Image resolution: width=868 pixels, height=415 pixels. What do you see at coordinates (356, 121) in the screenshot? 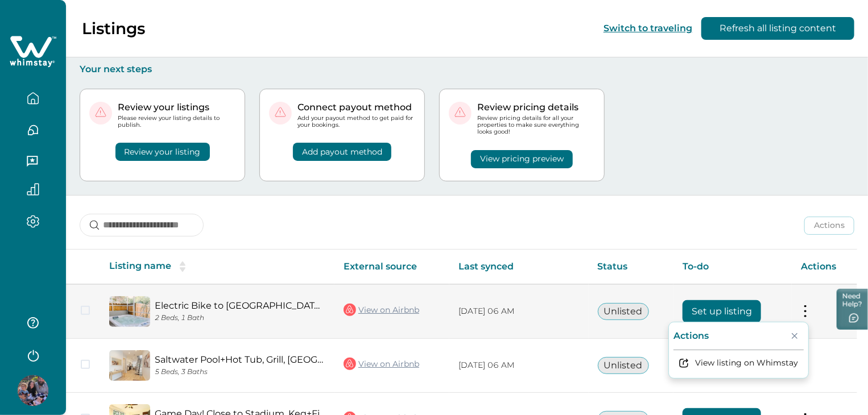
I see `p: Add your payout method to get paid for your bookings.` at bounding box center [356, 121].